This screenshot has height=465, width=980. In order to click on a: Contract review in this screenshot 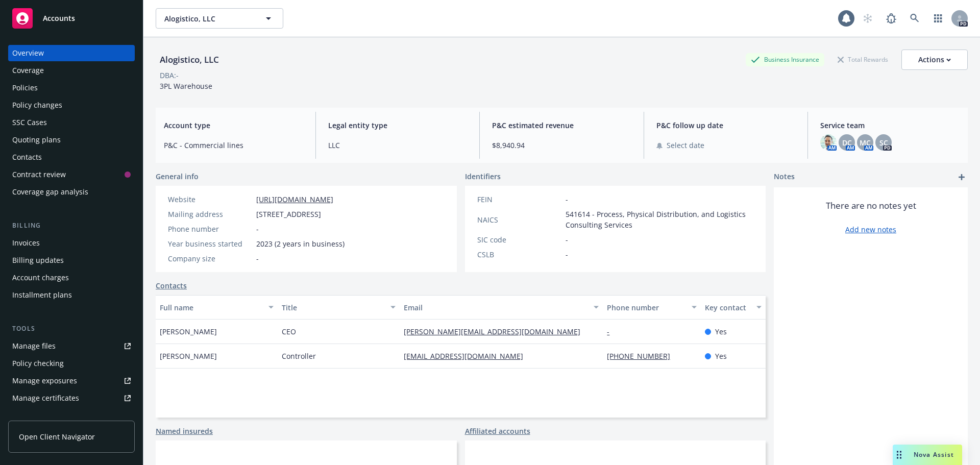, I will do `click(71, 174)`.